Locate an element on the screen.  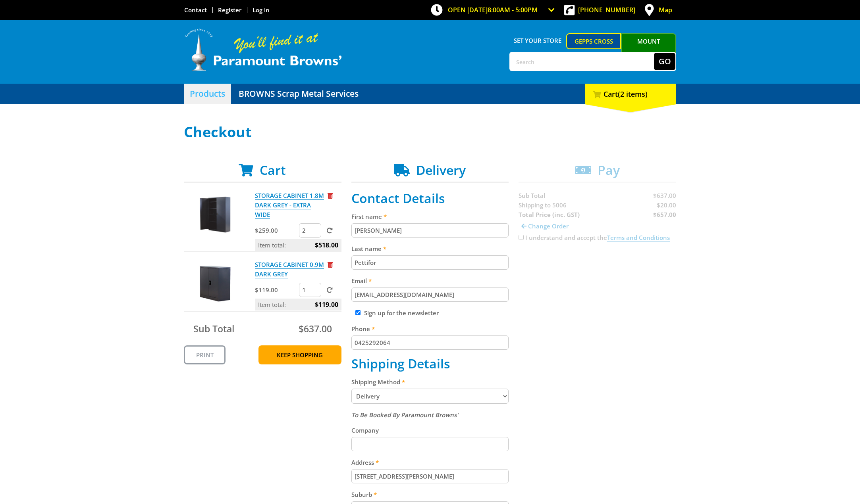
label: Email is located at coordinates (430, 281).